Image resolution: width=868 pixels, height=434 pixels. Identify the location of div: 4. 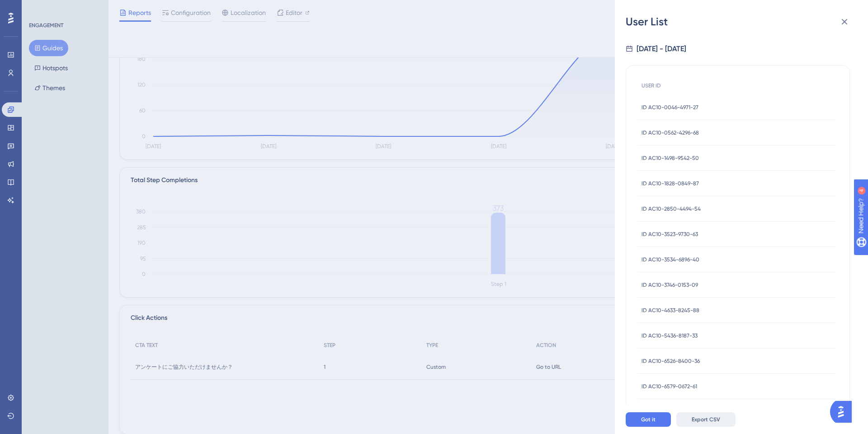
(64, 8).